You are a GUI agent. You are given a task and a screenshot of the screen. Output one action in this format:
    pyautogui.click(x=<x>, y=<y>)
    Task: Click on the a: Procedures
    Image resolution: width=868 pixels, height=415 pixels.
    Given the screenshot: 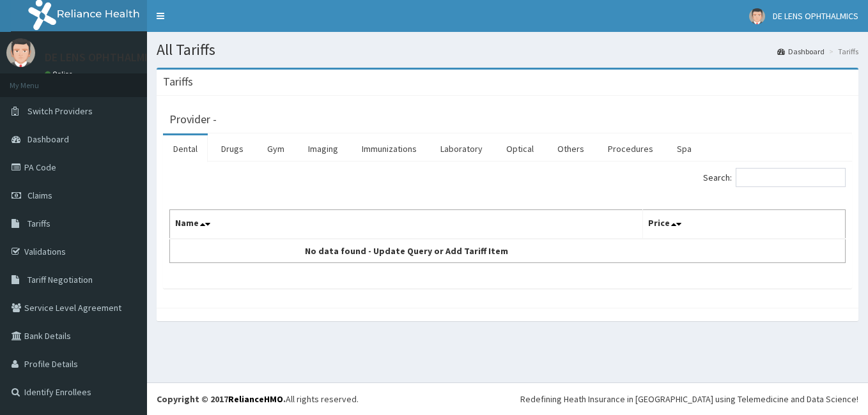 What is the action you would take?
    pyautogui.click(x=630, y=149)
    